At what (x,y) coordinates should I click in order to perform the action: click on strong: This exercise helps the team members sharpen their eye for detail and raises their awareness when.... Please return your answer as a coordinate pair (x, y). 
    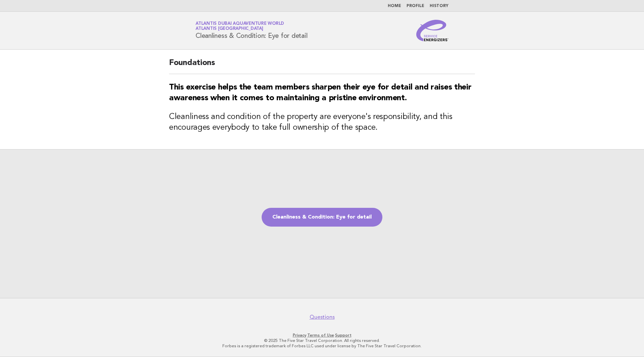
    Looking at the image, I should click on (320, 93).